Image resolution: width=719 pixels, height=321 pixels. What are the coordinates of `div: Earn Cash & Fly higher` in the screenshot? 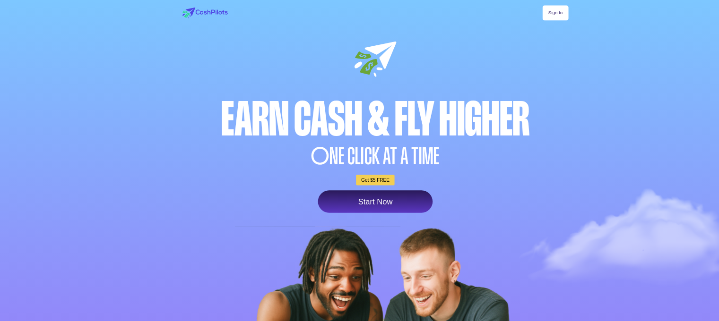 It's located at (375, 120).